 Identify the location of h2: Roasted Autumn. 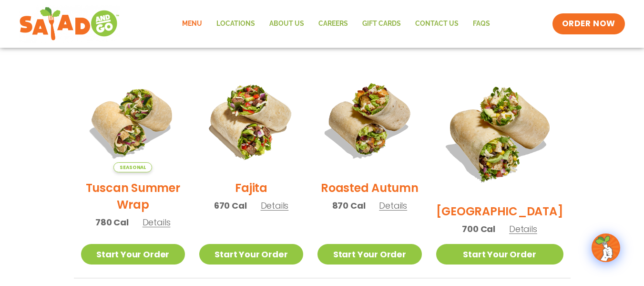
(370, 187).